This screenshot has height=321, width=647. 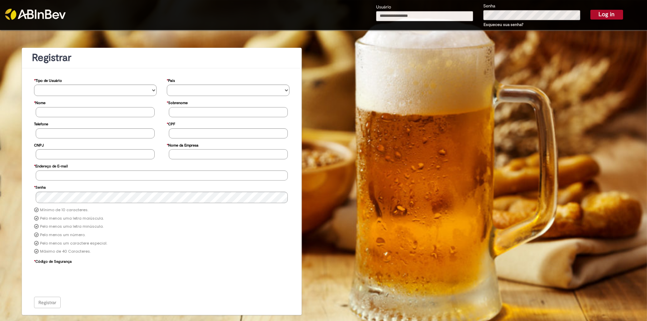 What do you see at coordinates (48, 80) in the screenshot?
I see `label: Tipo de Usuário` at bounding box center [48, 80].